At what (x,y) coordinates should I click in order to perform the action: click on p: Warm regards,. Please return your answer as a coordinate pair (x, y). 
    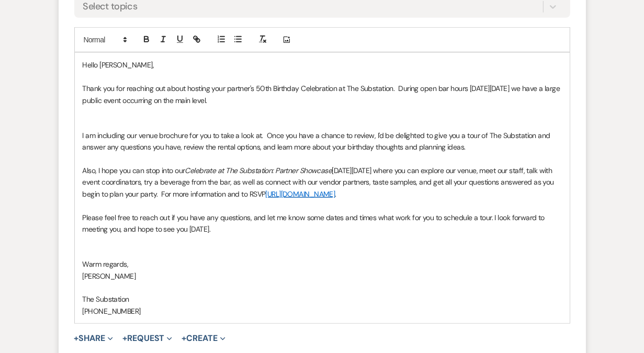
    Looking at the image, I should click on (322, 264).